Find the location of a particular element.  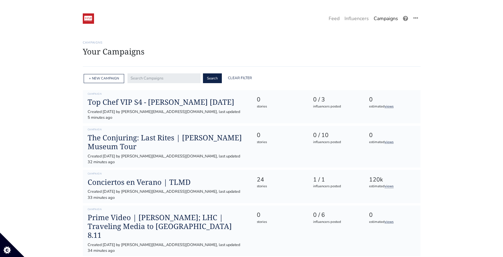

div: 24 is located at coordinates (279, 179).